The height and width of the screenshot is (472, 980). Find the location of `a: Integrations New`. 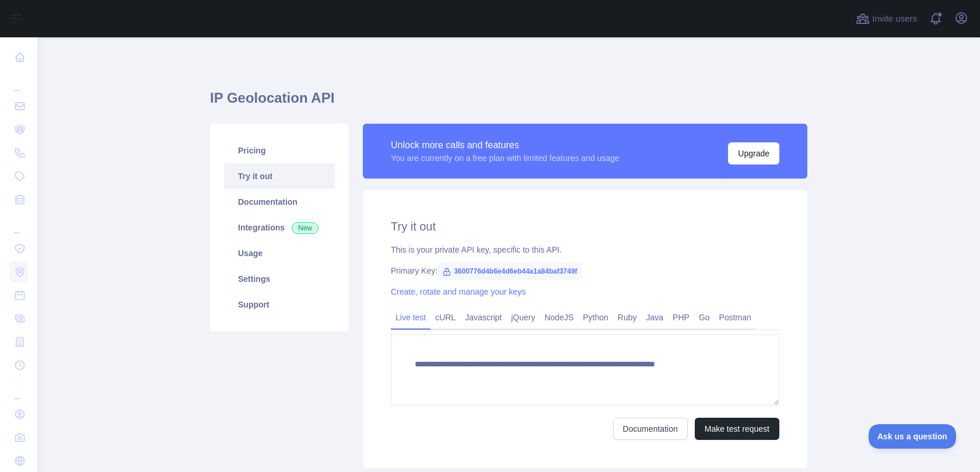

a: Integrations New is located at coordinates (279, 227).